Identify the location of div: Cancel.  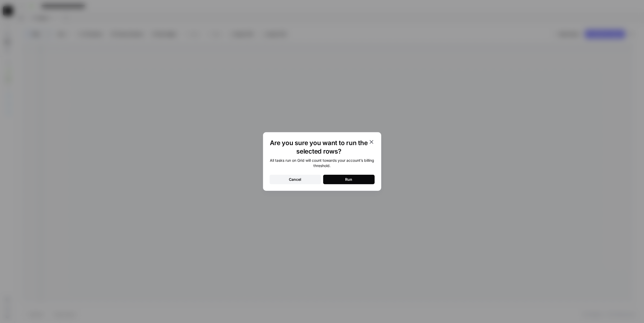
(295, 179).